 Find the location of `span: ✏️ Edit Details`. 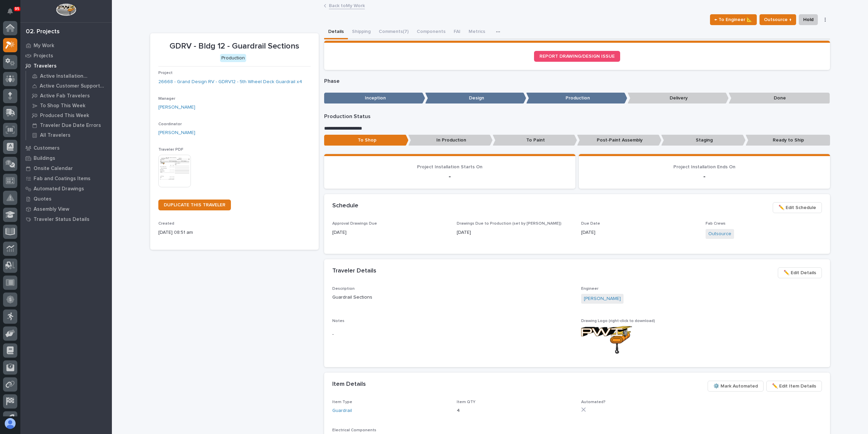

span: ✏️ Edit Details is located at coordinates (800, 273).